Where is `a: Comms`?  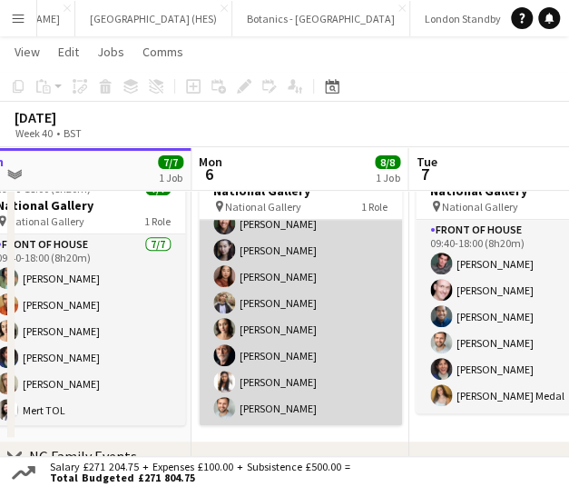 a: Comms is located at coordinates (163, 52).